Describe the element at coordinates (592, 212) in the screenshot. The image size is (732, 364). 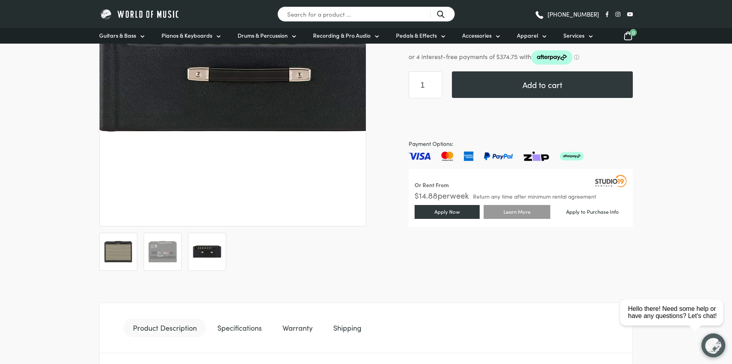
I see `a: Apply to Purchase Info` at that location.